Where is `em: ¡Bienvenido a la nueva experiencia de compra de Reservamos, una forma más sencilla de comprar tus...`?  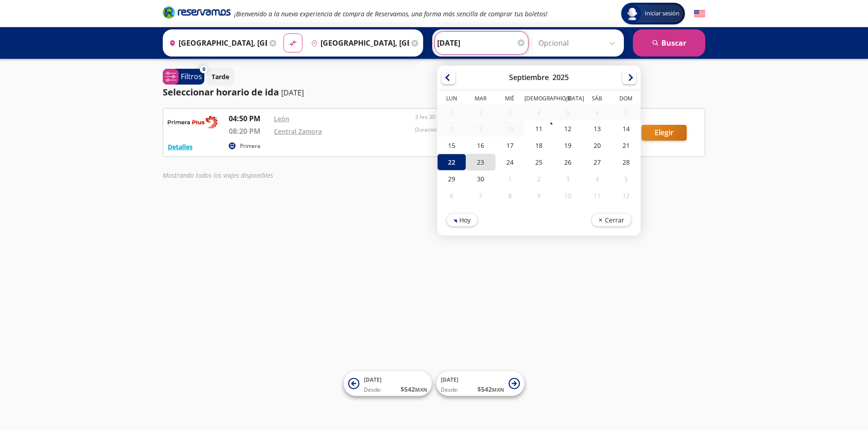
em: ¡Bienvenido a la nueva experiencia de compra de Reservamos, una forma más sencilla de comprar tus... is located at coordinates (391, 14).